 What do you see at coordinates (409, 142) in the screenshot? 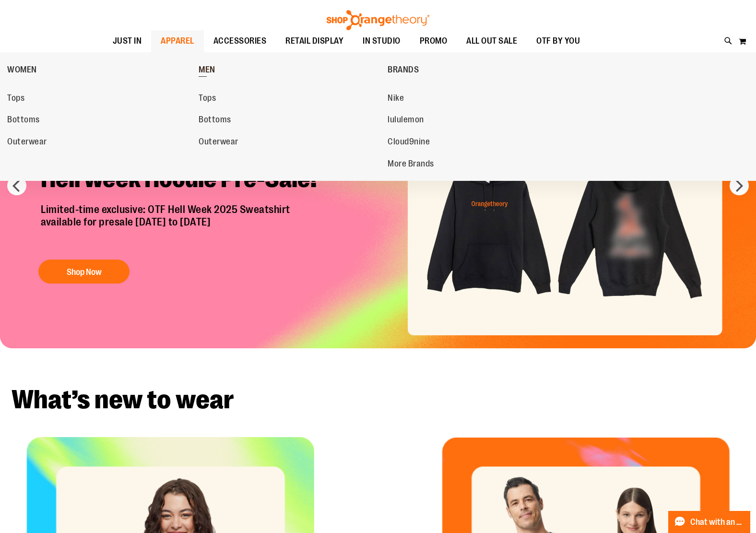
I see `span: Cloud9nine` at bounding box center [409, 142].